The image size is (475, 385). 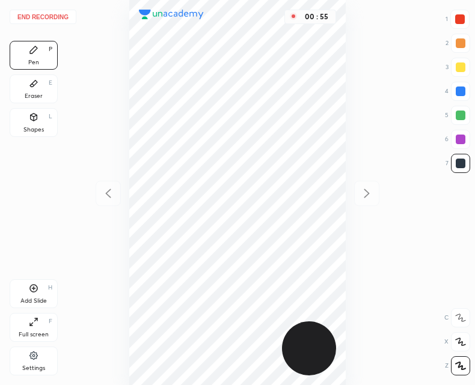 I want to click on img: logo.38c385cc.svg, so click(x=171, y=14).